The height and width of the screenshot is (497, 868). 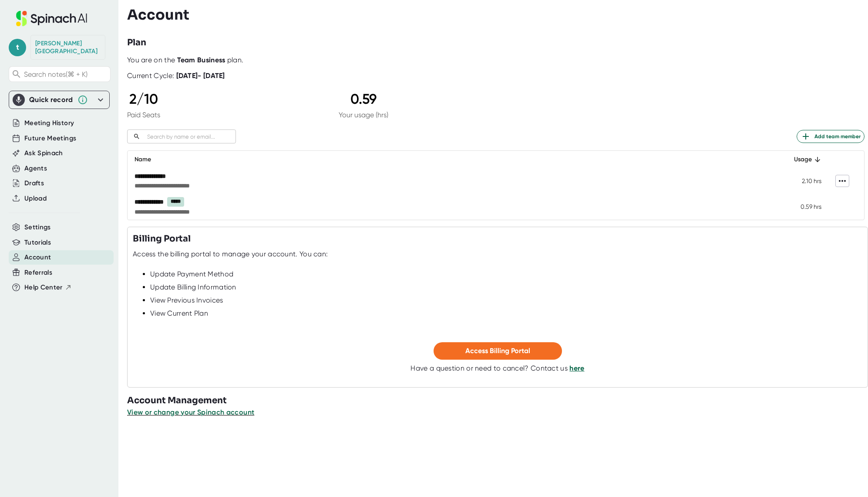 I want to click on span: Future Meetings, so click(x=50, y=138).